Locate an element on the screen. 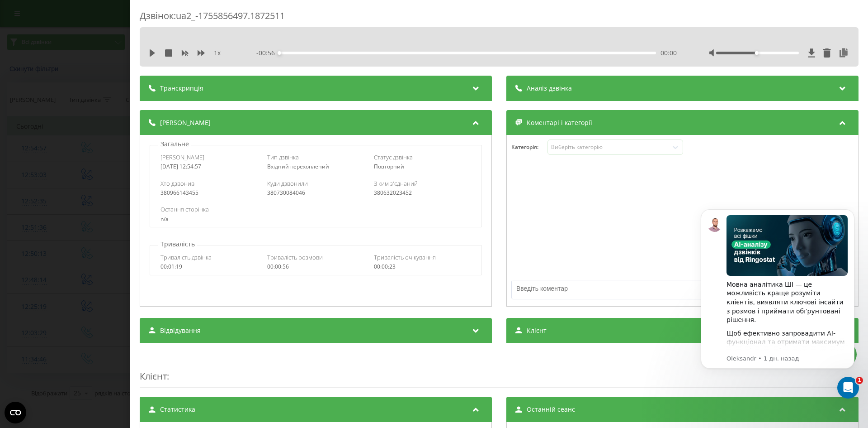 Image resolution: width=868 pixels, height=428 pixels. span: Тривалість розмови is located at coordinates (294, 257).